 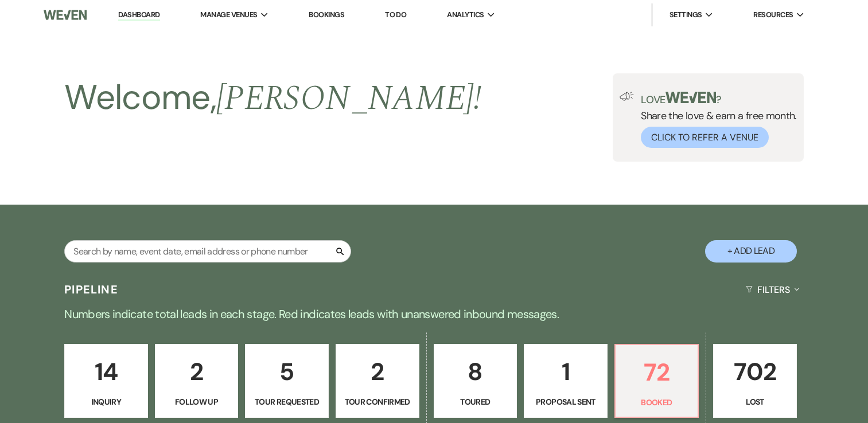 I want to click on p: Love ?, so click(x=719, y=98).